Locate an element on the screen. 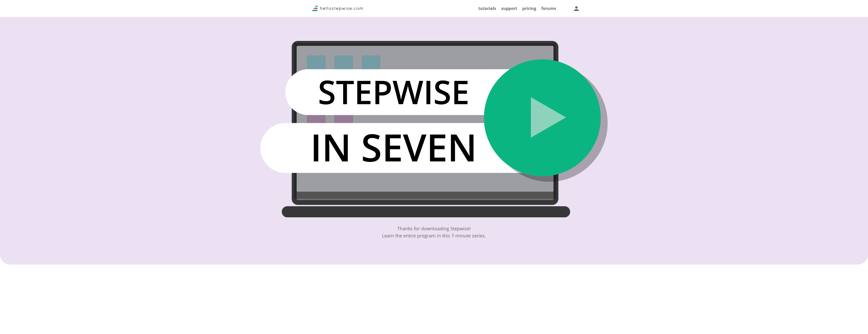  img: thumbnailGuid1 is located at coordinates (434, 129).